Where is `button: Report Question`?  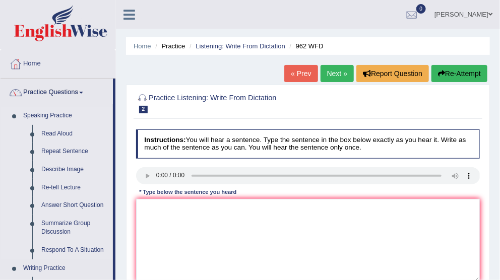 button: Report Question is located at coordinates (393, 74).